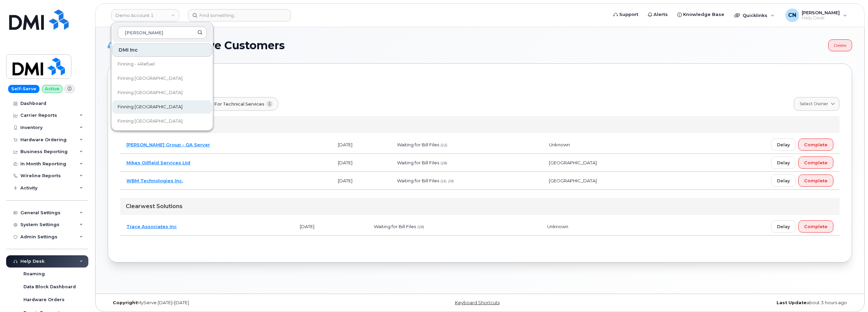 This screenshot has height=312, width=868. Describe the element at coordinates (239, 104) in the screenshot. I see `span: For Technical Services` at that location.